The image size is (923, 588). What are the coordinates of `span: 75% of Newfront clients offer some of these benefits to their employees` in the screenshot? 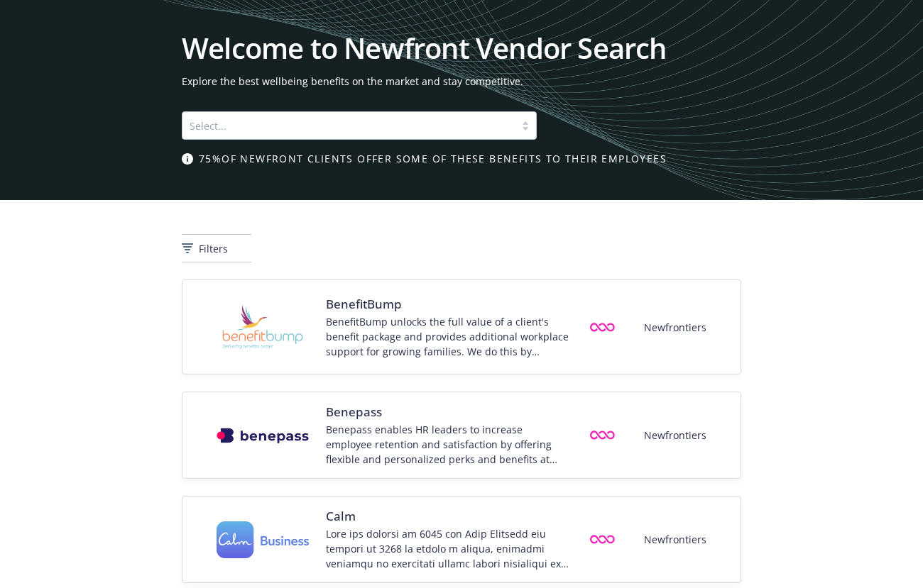 It's located at (433, 158).